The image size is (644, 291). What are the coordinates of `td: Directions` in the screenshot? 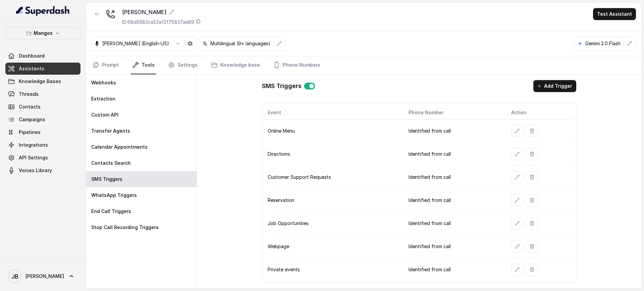 It's located at (334, 154).